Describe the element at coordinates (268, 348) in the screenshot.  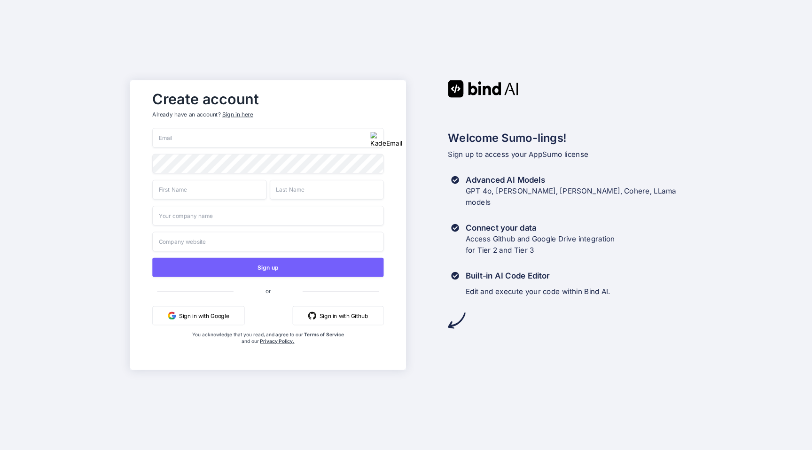
I see `div: You acknowledge that you read, and agree to our and our` at that location.